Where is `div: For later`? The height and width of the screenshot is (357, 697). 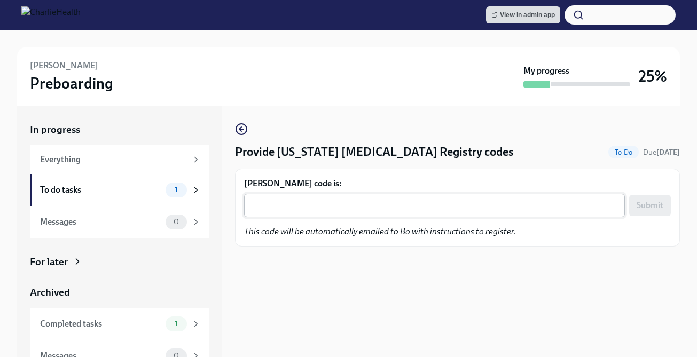 div: For later is located at coordinates (49, 262).